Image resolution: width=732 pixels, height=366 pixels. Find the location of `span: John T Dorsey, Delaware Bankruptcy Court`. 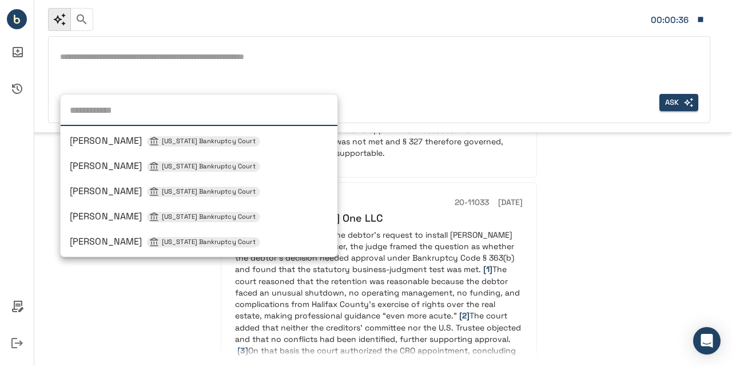

span: John T Dorsey, Delaware Bankruptcy Court is located at coordinates (165, 165).